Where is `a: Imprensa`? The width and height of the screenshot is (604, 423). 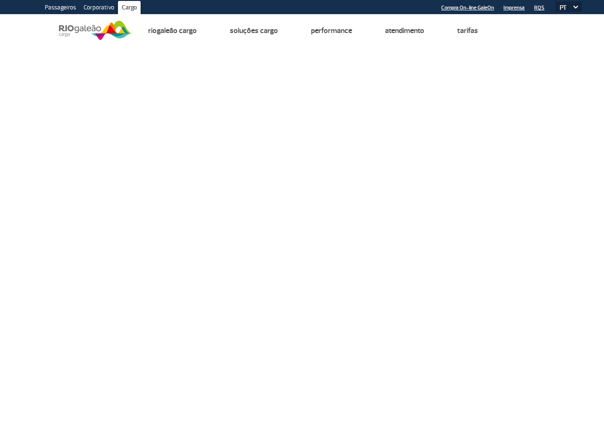 a: Imprensa is located at coordinates (514, 8).